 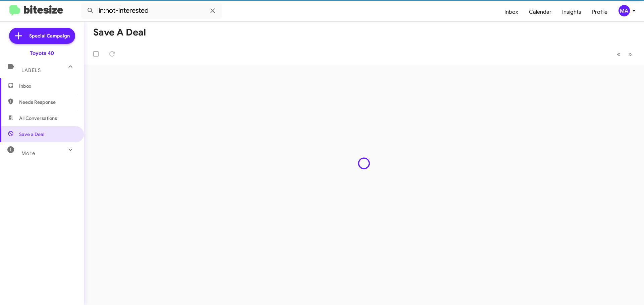 What do you see at coordinates (38, 119) in the screenshot?
I see `span: All Conversations` at bounding box center [38, 119].